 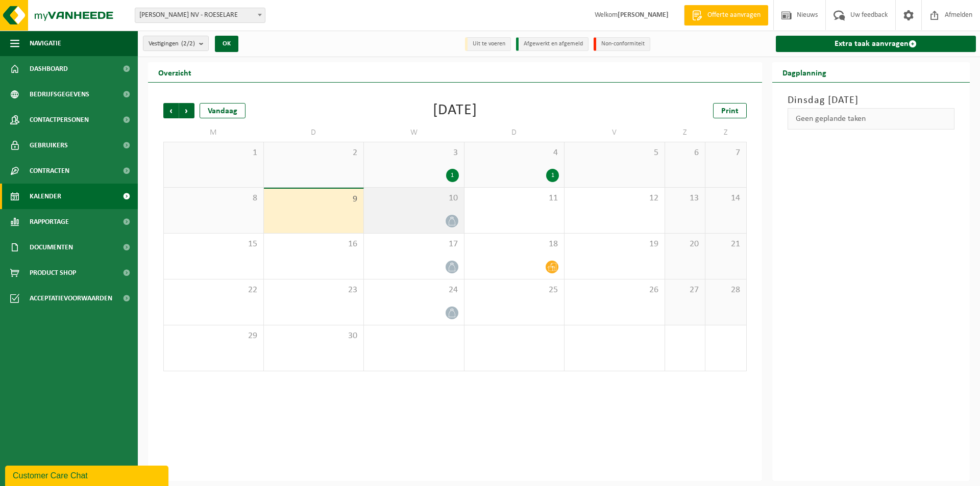 I want to click on span: 26, so click(x=614, y=290).